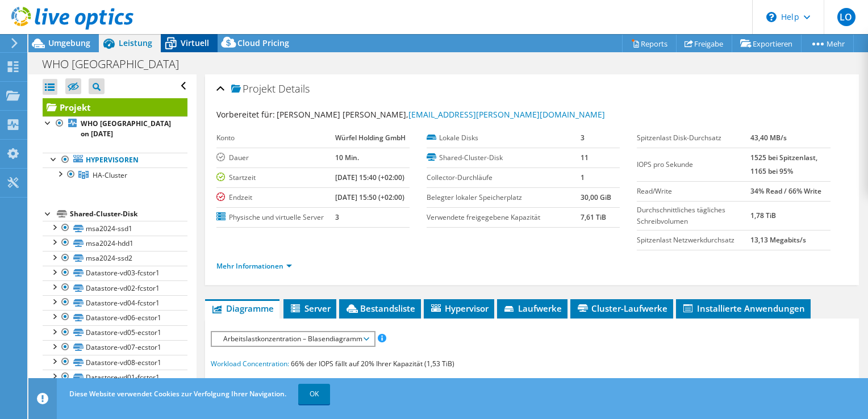 This screenshot has width=868, height=419. I want to click on a: Mehr, so click(827, 43).